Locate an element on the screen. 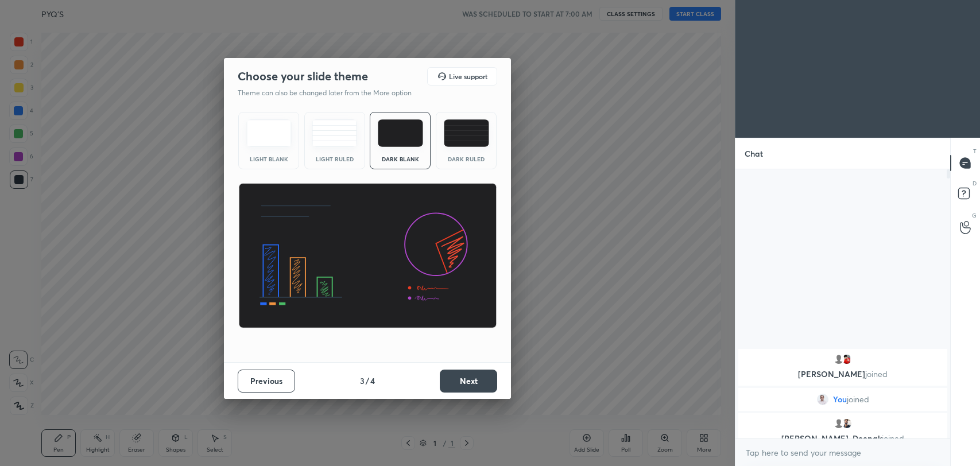 This screenshot has height=466, width=980. img: 10454e960db341398da5bb4c79ecce7c.png is located at coordinates (823, 400).